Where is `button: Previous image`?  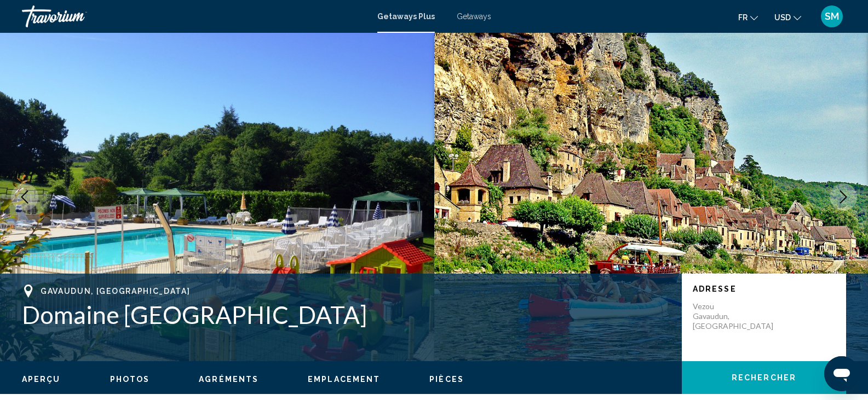
button: Previous image is located at coordinates (24, 197).